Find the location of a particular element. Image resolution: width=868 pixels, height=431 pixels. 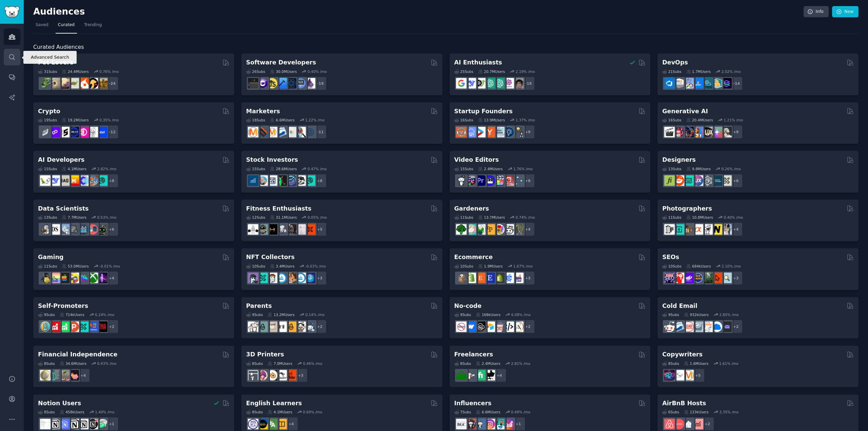

img: rentalproperties is located at coordinates (688, 424).